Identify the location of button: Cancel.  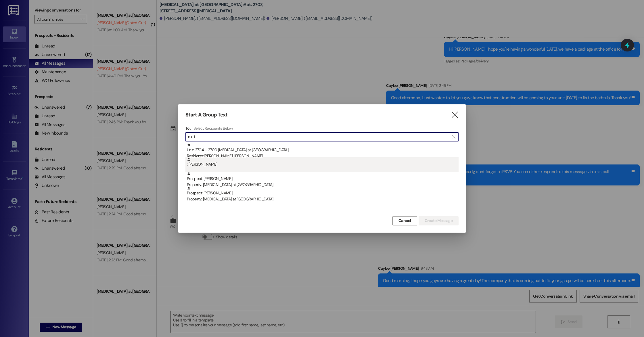
(405, 221).